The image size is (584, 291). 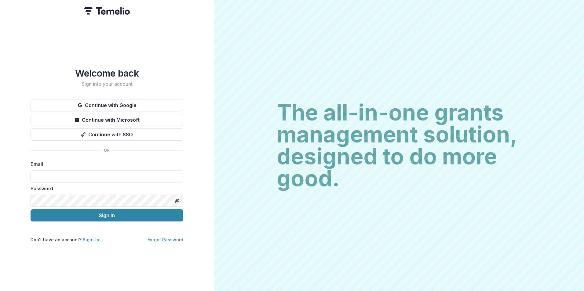 I want to click on label: Email, so click(x=105, y=164).